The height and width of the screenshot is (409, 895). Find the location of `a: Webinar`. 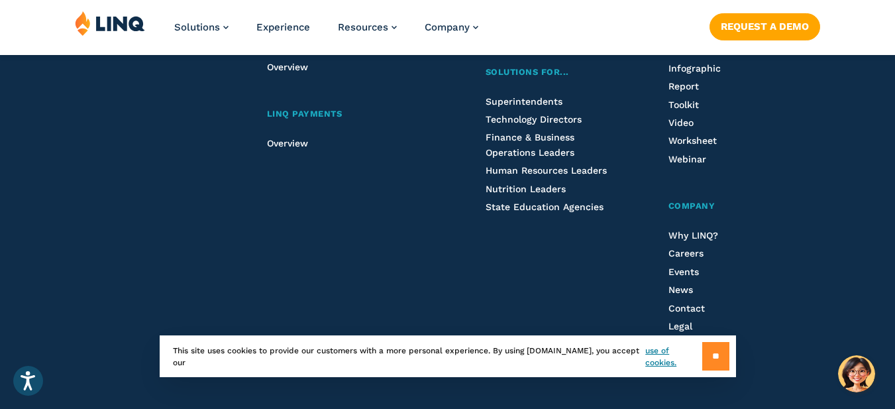

a: Webinar is located at coordinates (687, 159).